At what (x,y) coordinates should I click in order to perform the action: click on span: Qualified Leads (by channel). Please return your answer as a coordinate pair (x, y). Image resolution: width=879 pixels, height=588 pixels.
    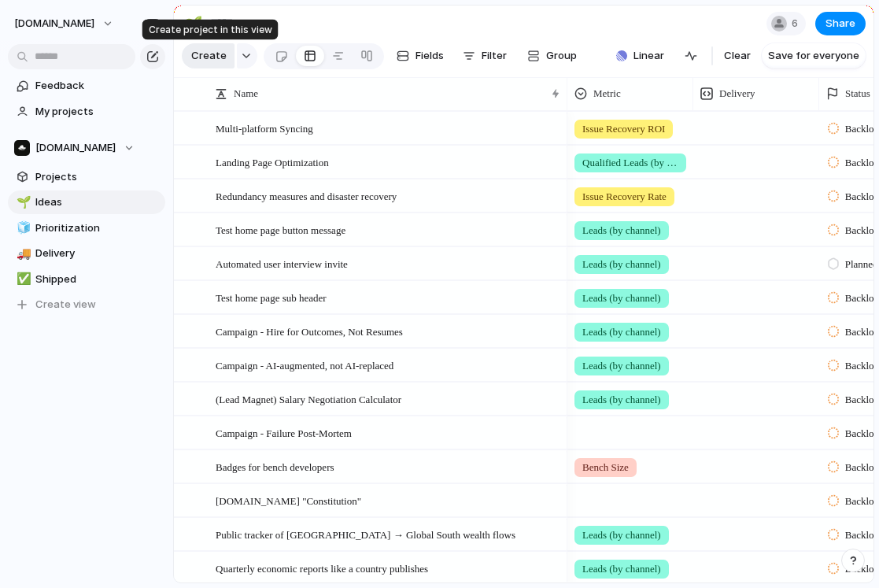
    Looking at the image, I should click on (630, 163).